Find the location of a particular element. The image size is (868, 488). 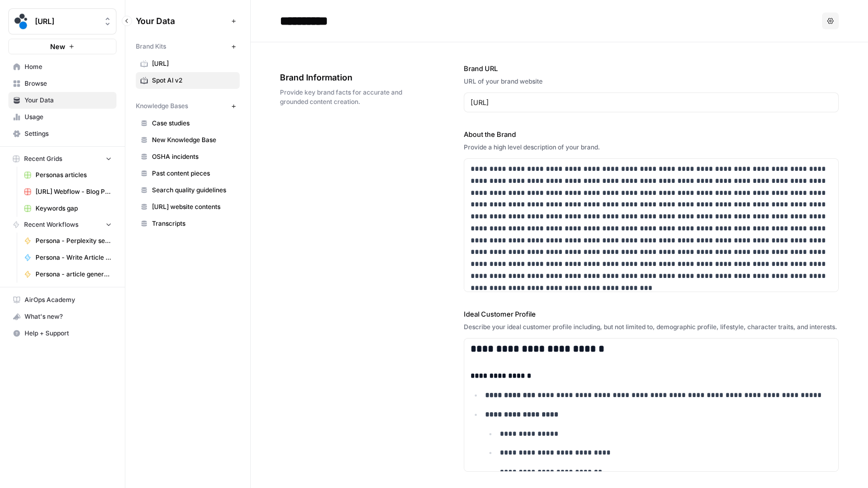

a: New Knowledge Base is located at coordinates (187, 140).